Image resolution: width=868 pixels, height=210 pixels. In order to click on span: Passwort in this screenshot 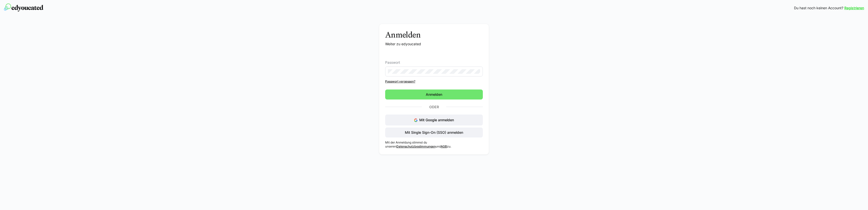, I will do `click(393, 62)`.